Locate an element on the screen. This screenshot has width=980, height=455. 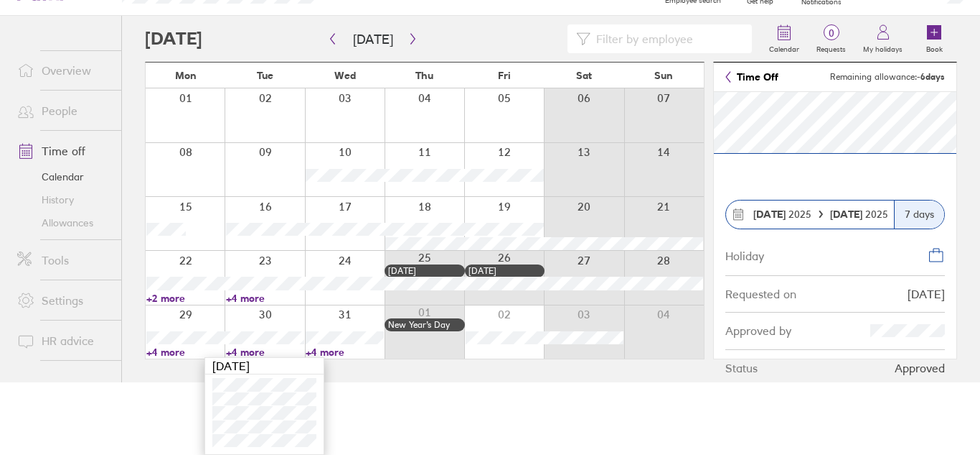
span: Sat is located at coordinates (584, 76).